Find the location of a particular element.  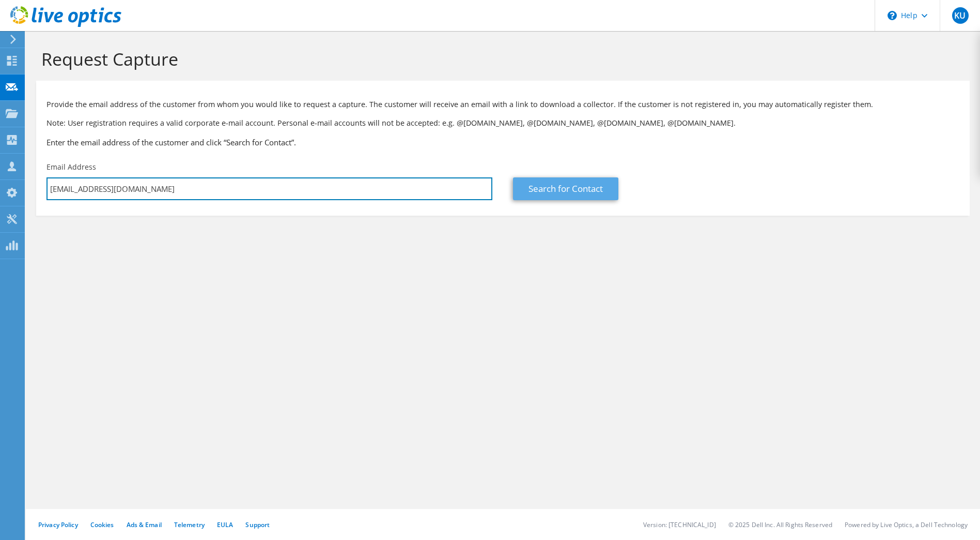

li: © 2025 Dell Inc. All Rights Reserved is located at coordinates (780, 524).